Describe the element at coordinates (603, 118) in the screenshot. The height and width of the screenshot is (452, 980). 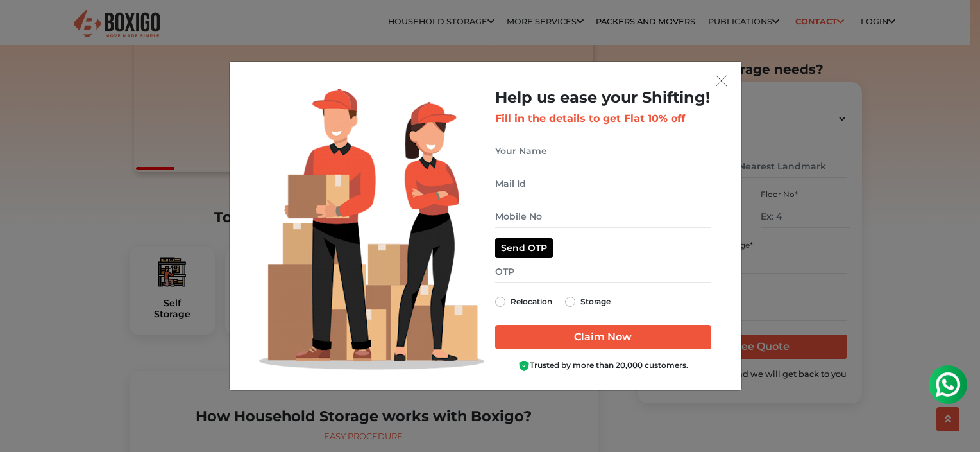
I see `h3: Fill in the details to get Flat 10% off` at that location.